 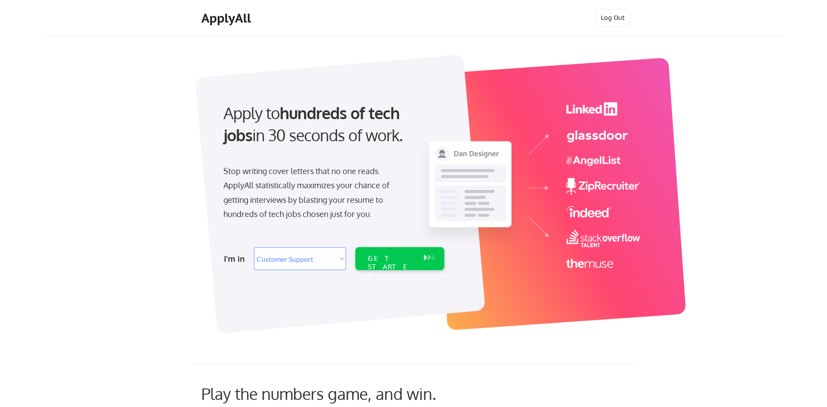 What do you see at coordinates (338, 393) in the screenshot?
I see `div: Play the numbers game, and win.` at bounding box center [338, 393].